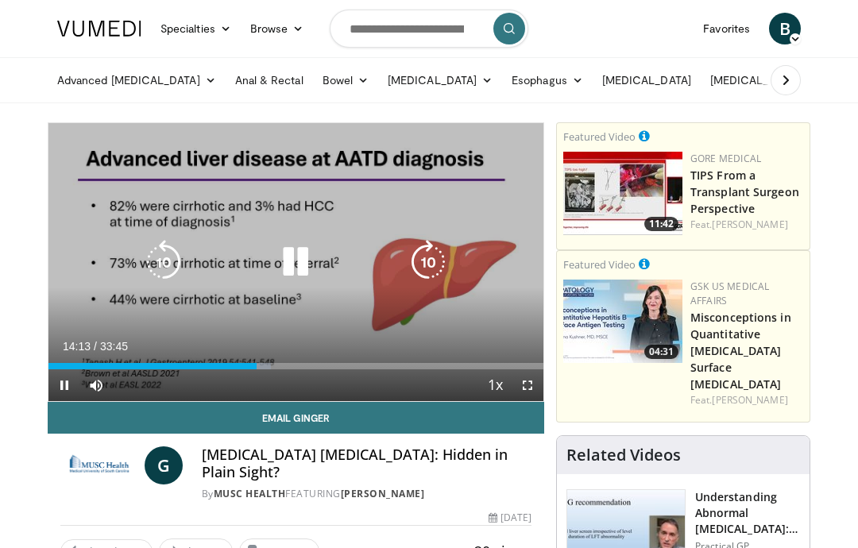 The height and width of the screenshot is (548, 858). Describe the element at coordinates (64, 385) in the screenshot. I see `button: Pause` at that location.